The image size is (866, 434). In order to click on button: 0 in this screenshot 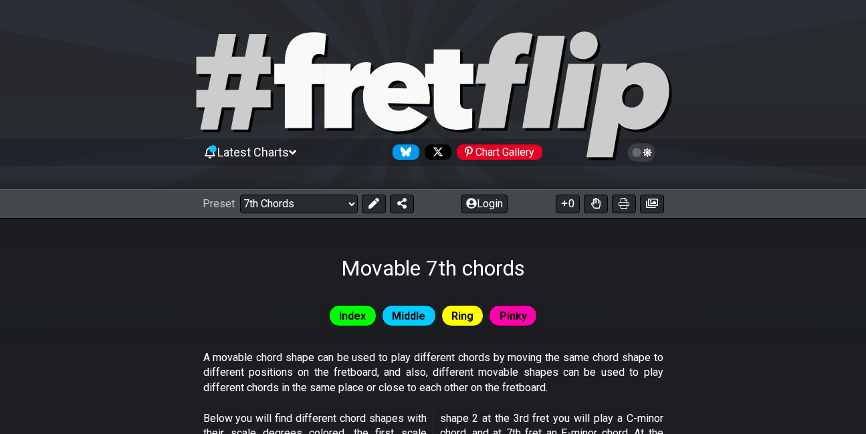, I will do `click(567, 204)`.